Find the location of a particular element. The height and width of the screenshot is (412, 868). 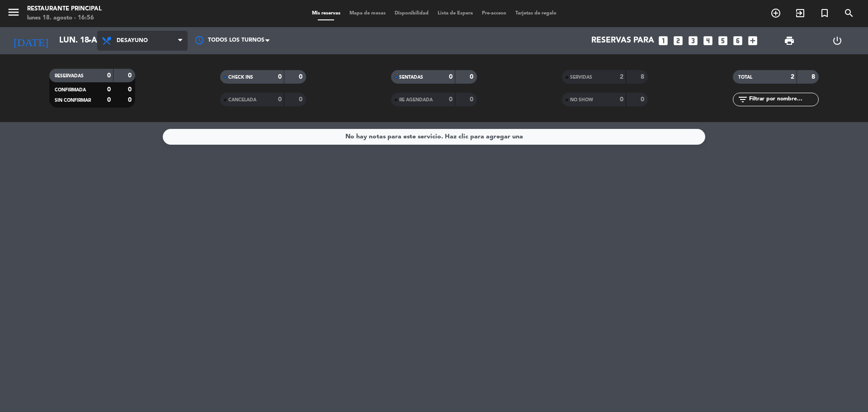

div: LOG OUT is located at coordinates (837, 41).